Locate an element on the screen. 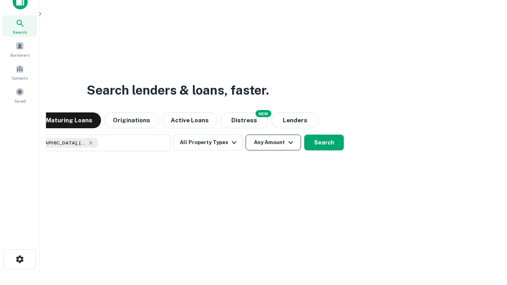 The image size is (507, 285). div: Saved is located at coordinates (20, 95).